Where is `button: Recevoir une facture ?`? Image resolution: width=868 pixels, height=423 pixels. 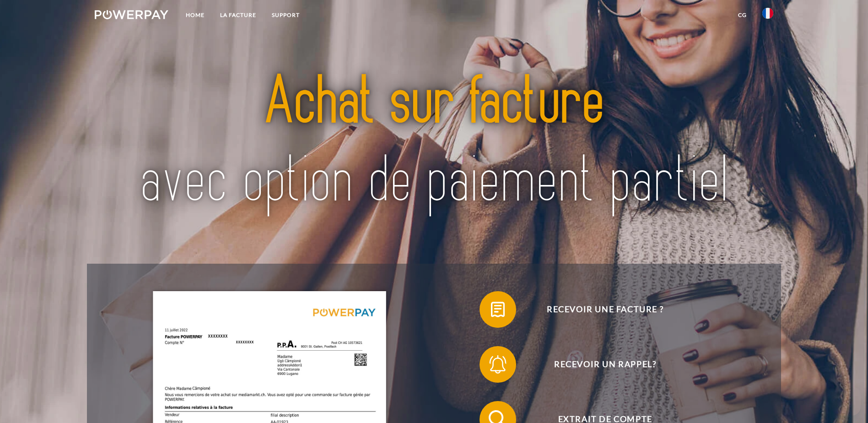
button: Recevoir une facture ? is located at coordinates (598, 309).